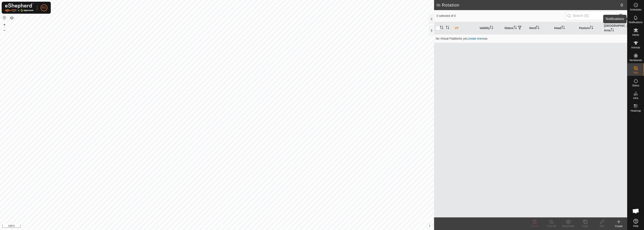  Describe the element at coordinates (591, 16) in the screenshot. I see `input: Search (S)` at that location.